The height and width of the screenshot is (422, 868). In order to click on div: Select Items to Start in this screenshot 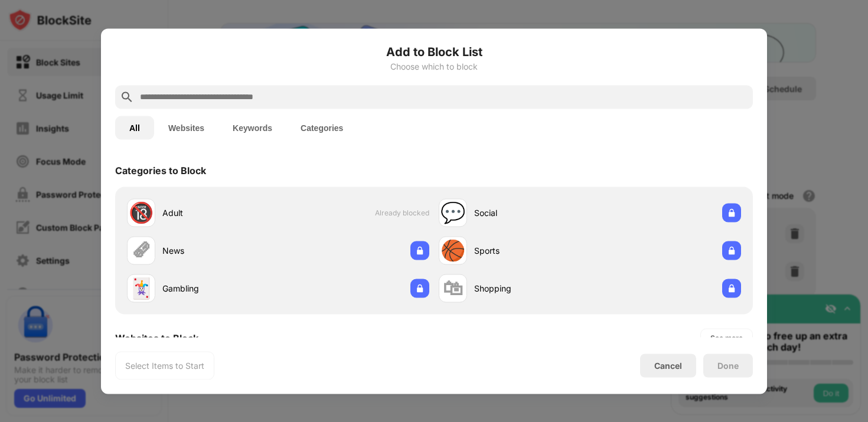, I will do `click(165, 365)`.